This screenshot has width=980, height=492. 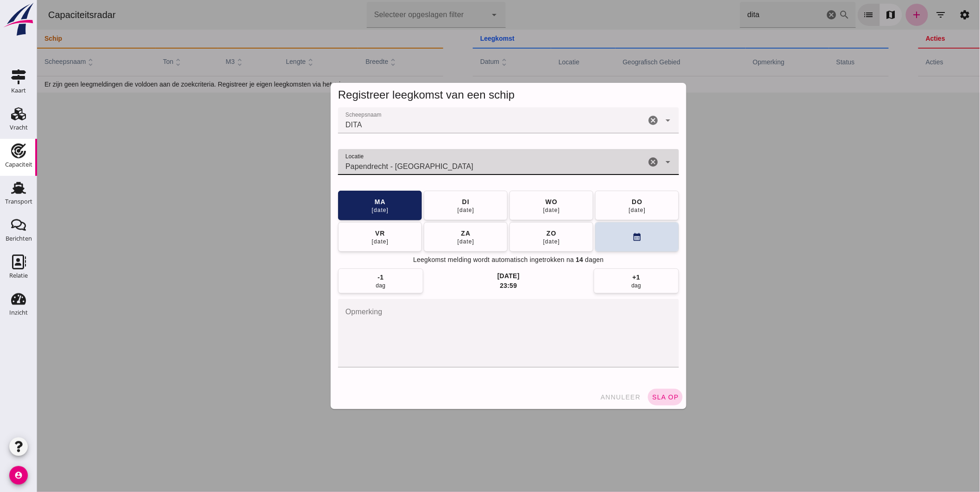 I want to click on div: di, so click(x=428, y=202).